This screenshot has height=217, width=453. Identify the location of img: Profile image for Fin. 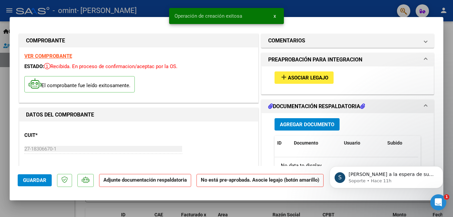
(24, 10).